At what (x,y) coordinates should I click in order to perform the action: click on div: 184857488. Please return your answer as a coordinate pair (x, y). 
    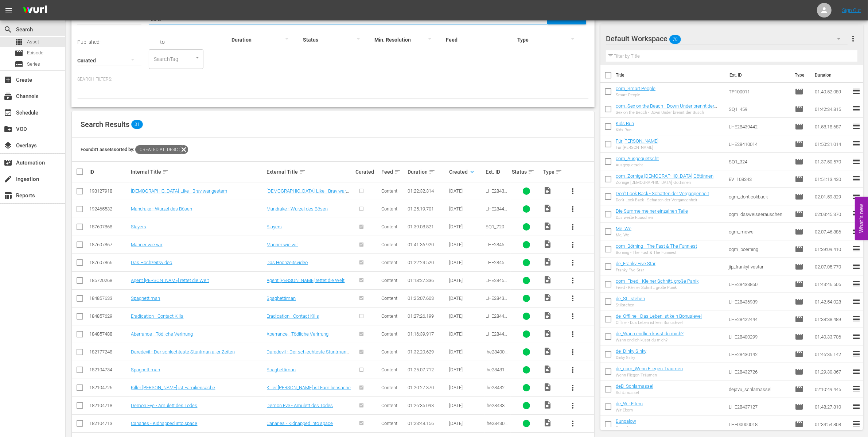
    Looking at the image, I should click on (109, 334).